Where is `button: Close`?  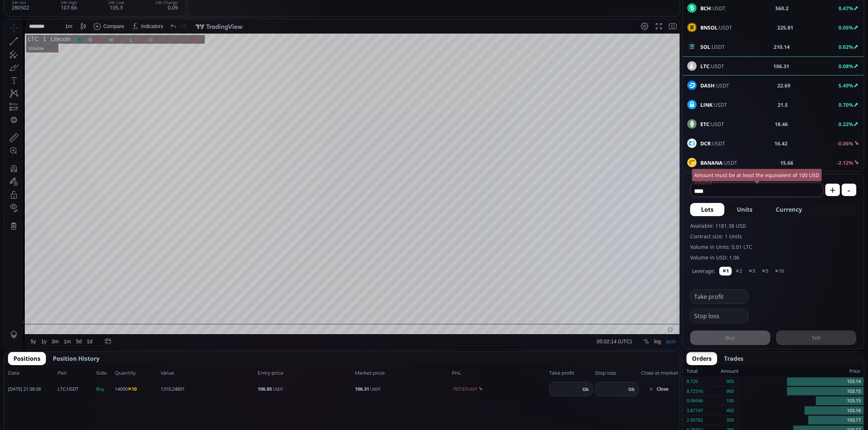
button: Close is located at coordinates (658, 389).